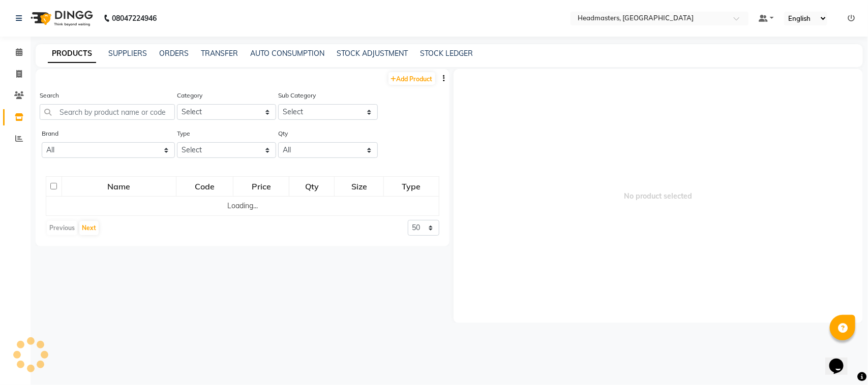 The image size is (868, 385). I want to click on div: Name, so click(119, 187).